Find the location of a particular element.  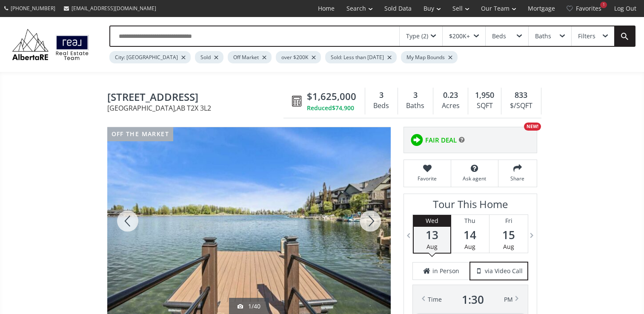

span: $1,625,000 is located at coordinates (332, 96).